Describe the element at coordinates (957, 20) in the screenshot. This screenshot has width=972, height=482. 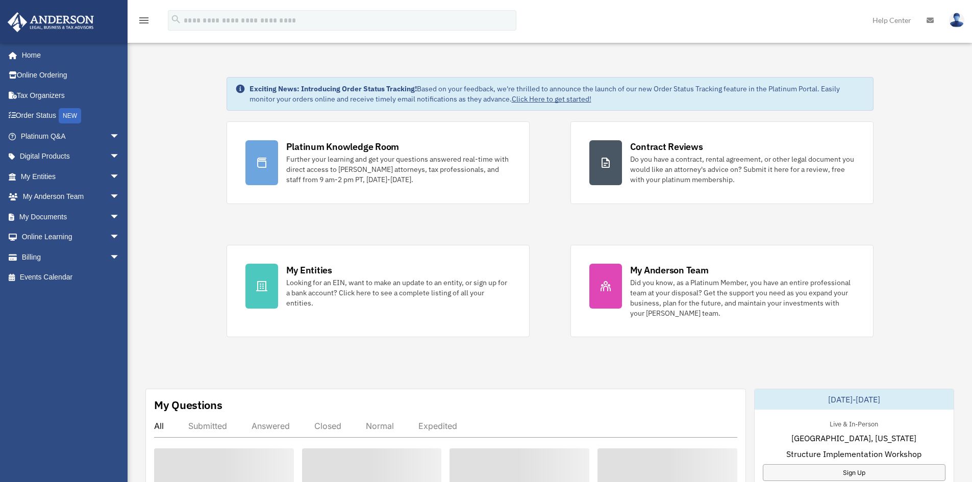
I see `img: User Pic` at that location.